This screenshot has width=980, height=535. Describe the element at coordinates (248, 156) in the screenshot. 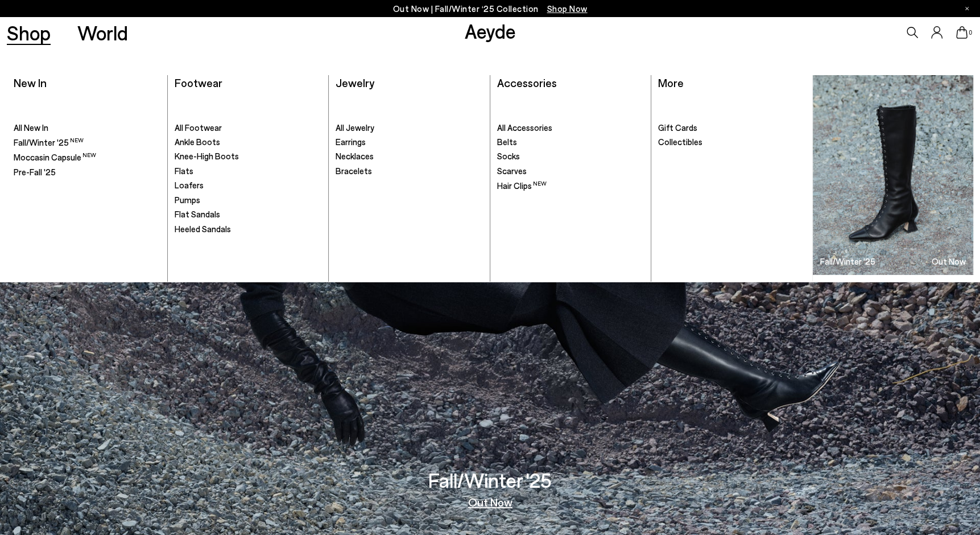

I see `a: Knee-High Boots` at that location.